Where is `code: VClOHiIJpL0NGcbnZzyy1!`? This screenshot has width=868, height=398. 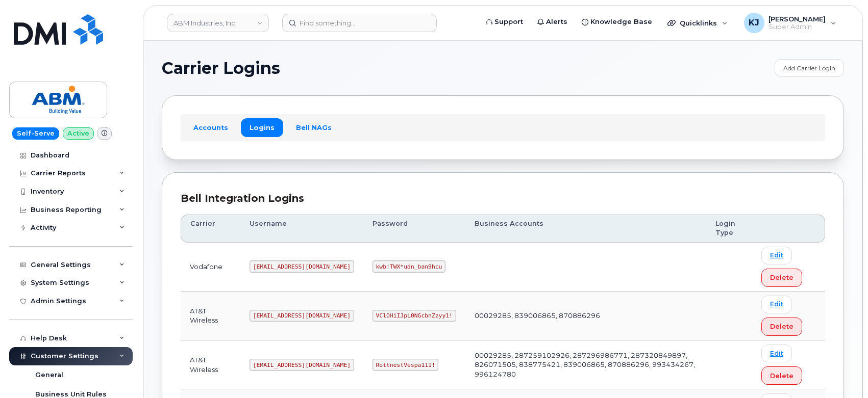 code: VClOHiIJpL0NGcbnZzyy1! is located at coordinates (414, 316).